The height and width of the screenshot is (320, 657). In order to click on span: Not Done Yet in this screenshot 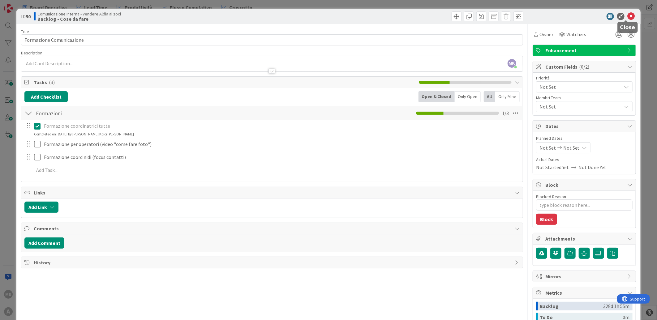, I will do `click(592, 167)`.